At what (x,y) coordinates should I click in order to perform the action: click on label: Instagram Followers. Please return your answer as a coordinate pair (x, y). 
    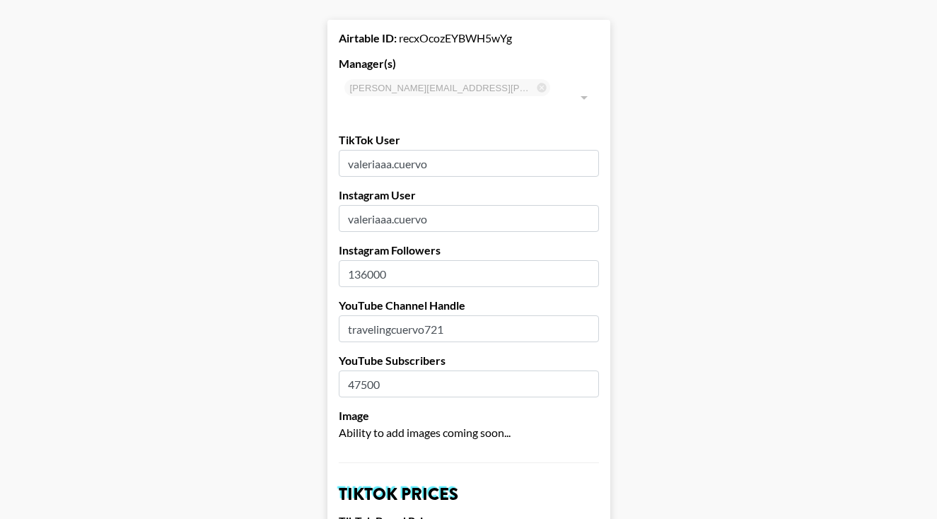
    Looking at the image, I should click on (469, 250).